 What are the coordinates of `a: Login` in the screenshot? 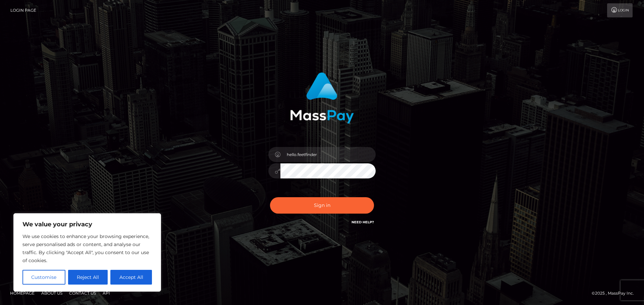 It's located at (620, 10).